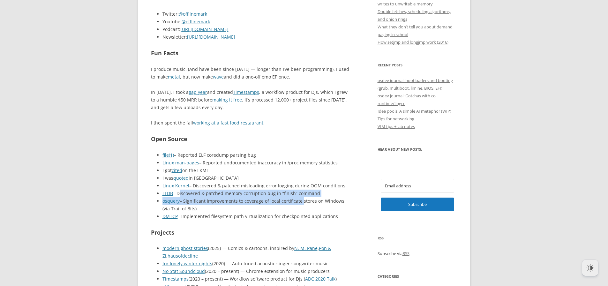  I want to click on a: for lonely winter nights, so click(187, 263).